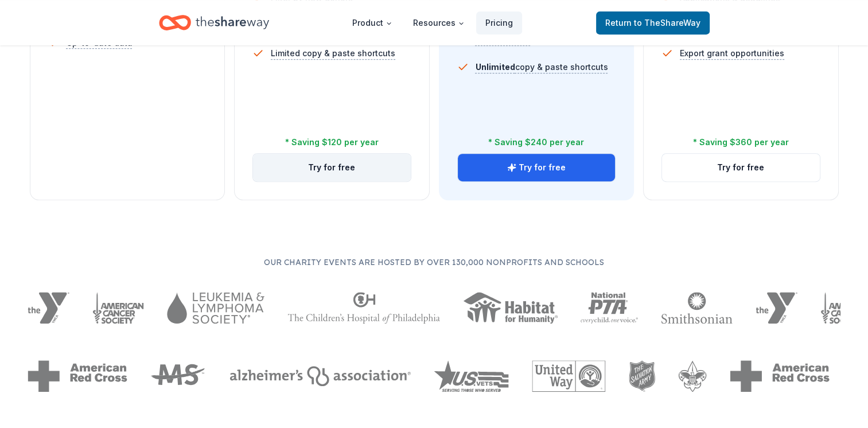  I want to click on span: copy & paste shortcuts, so click(542, 67).